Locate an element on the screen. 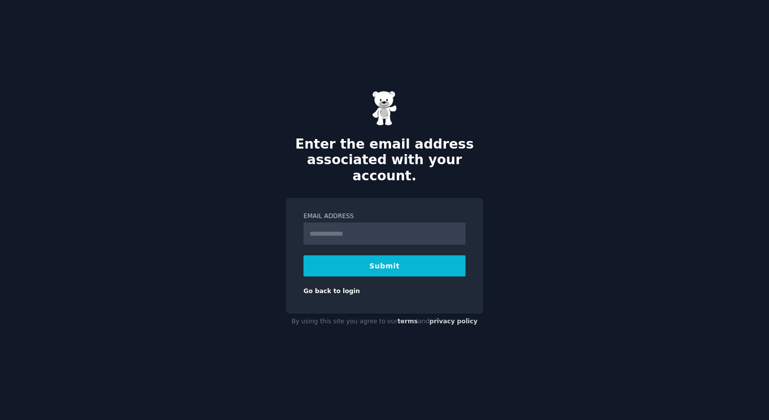 Image resolution: width=769 pixels, height=420 pixels. a: terms is located at coordinates (408, 321).